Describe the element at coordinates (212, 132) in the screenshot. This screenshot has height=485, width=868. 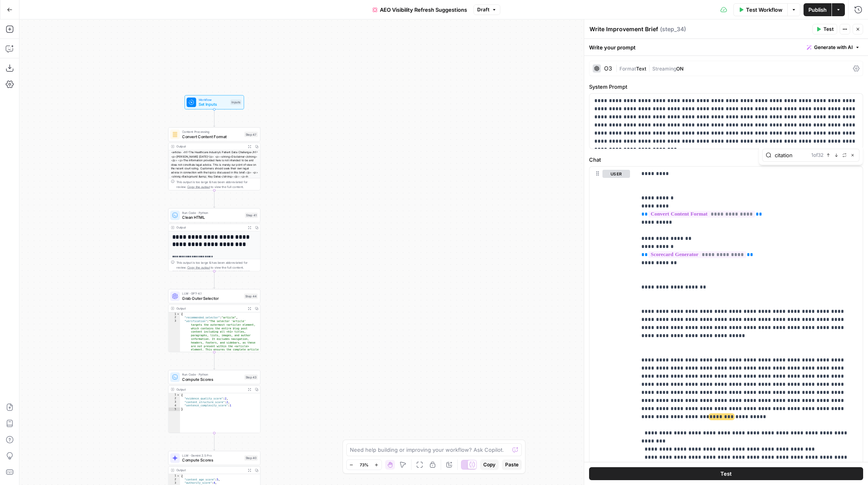
I see `span: Content Processing` at that location.